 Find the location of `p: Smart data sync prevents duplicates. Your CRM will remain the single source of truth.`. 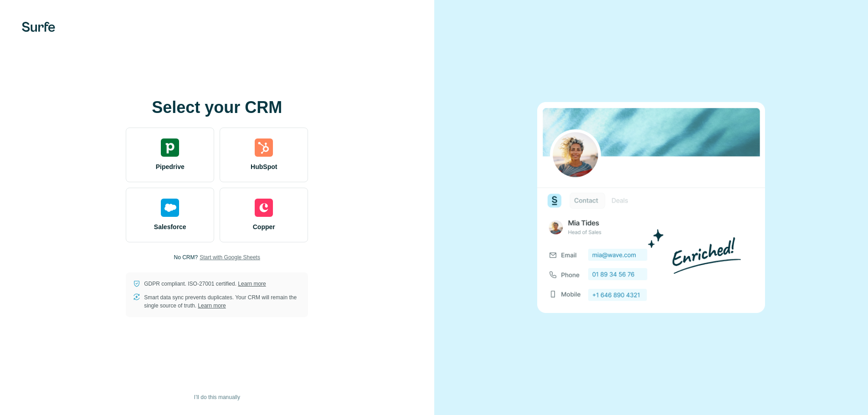

p: Smart data sync prevents duplicates. Your CRM will remain the single source of truth. is located at coordinates (222, 301).